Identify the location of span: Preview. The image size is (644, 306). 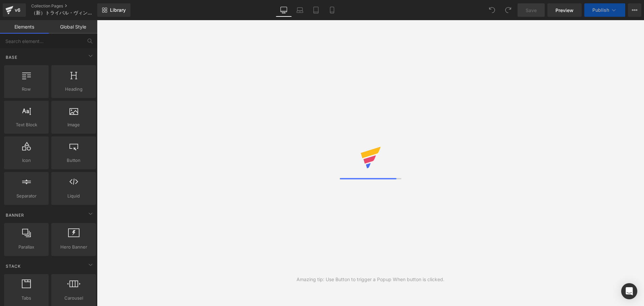
(565, 10).